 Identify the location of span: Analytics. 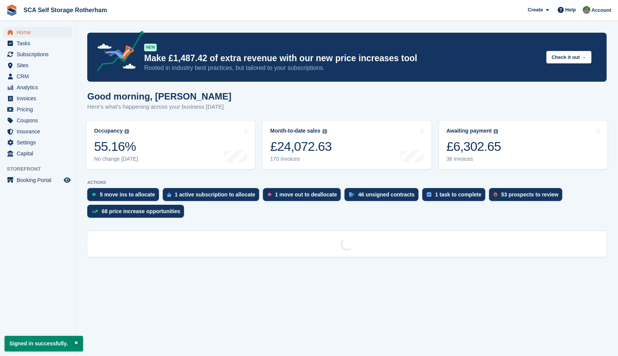
(39, 87).